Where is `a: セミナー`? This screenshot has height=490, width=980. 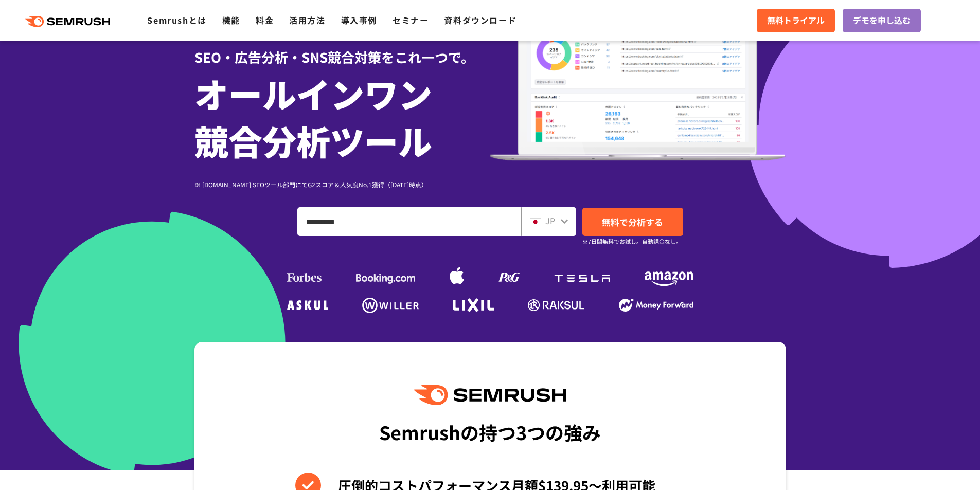
a: セミナー is located at coordinates (411, 20).